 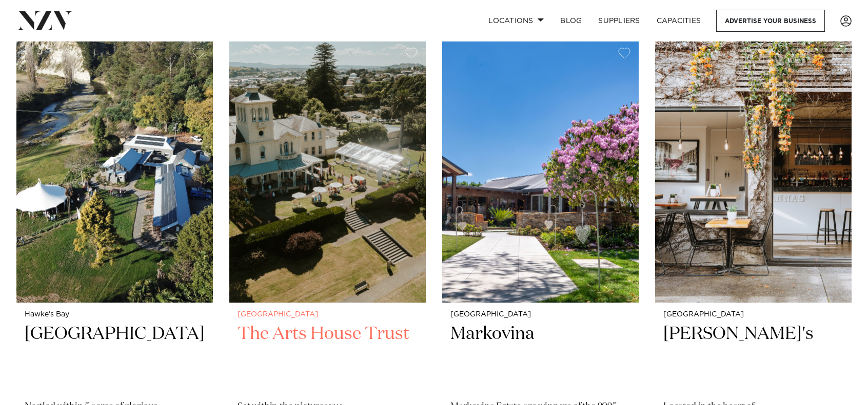 I want to click on h2: The Arts House Trust, so click(x=327, y=357).